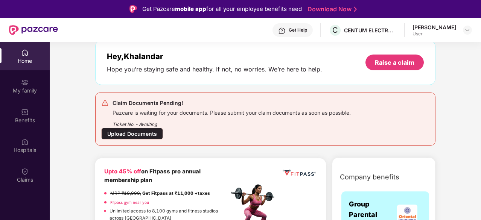  What do you see at coordinates (129, 202) in the screenshot?
I see `a: Fitpass gym near you` at bounding box center [129, 202].